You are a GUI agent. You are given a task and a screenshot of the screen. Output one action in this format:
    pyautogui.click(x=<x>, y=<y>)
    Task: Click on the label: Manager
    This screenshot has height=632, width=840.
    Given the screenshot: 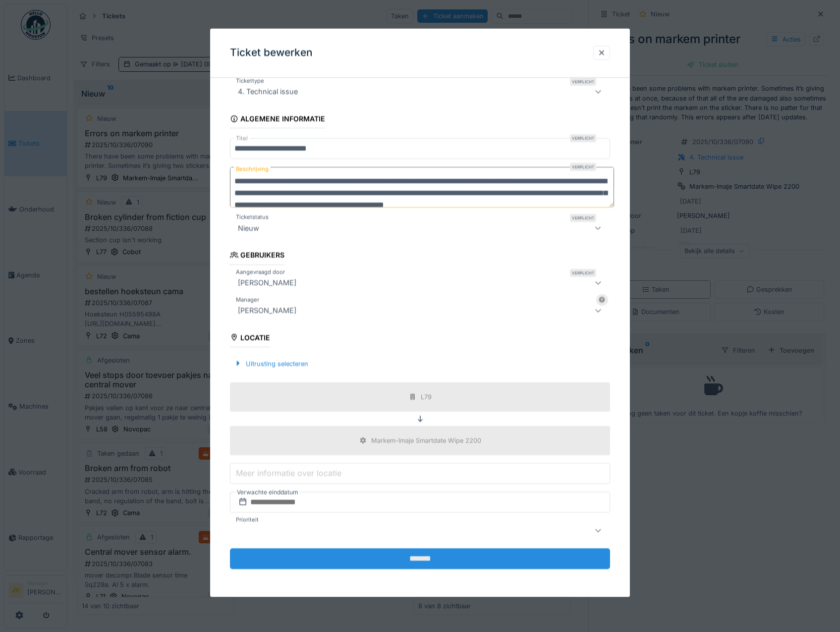 What is the action you would take?
    pyautogui.click(x=248, y=299)
    